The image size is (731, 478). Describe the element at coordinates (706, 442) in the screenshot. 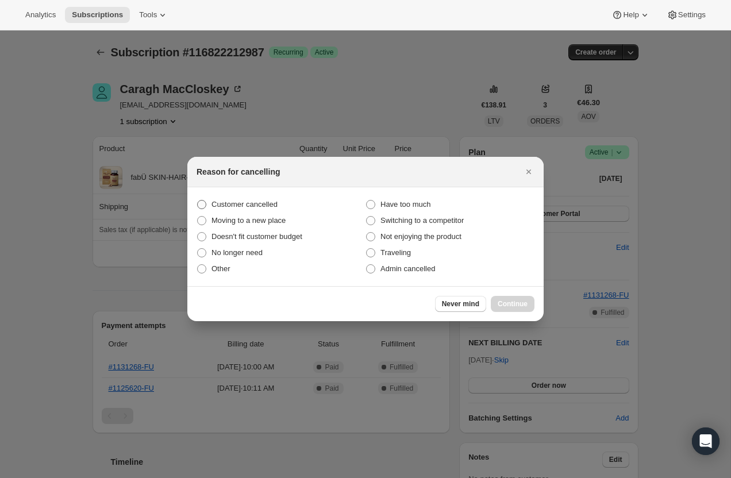

I see `div: Open Intercom Messenger` at that location.